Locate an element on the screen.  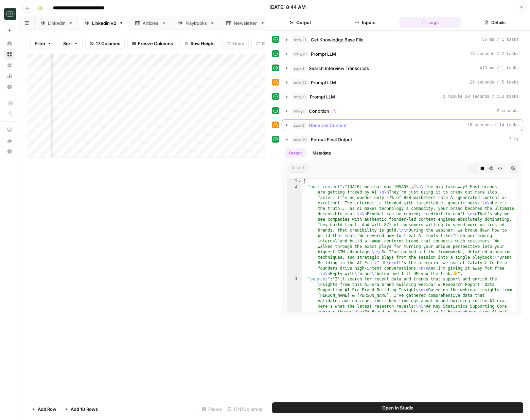
a: Home is located at coordinates (10, 43).